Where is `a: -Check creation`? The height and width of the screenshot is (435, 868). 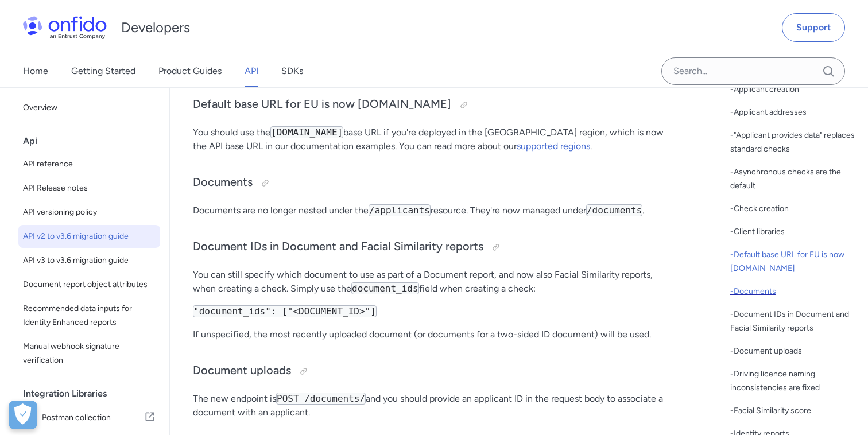 a: -Check creation is located at coordinates (795, 209).